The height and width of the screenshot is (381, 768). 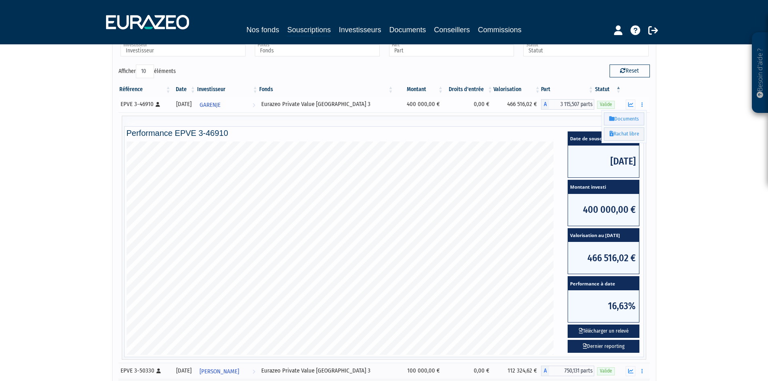 What do you see at coordinates (760, 73) in the screenshot?
I see `p: Besoin d'aide ?` at bounding box center [760, 73].